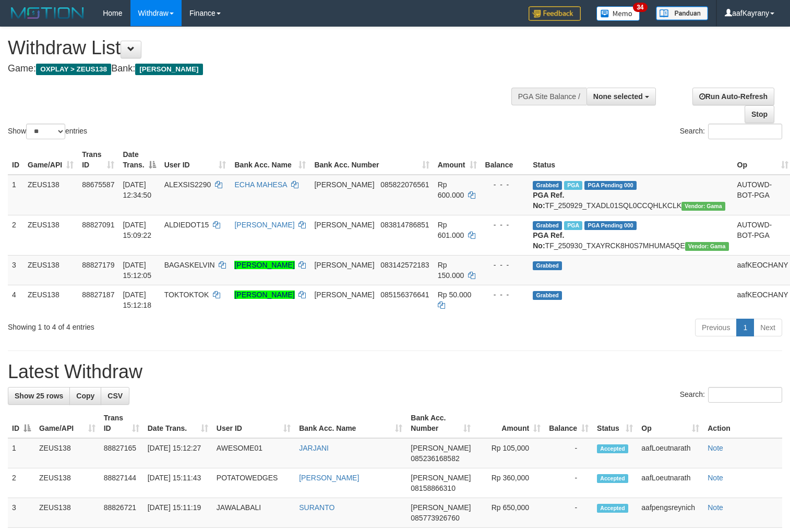 The width and height of the screenshot is (790, 532). What do you see at coordinates (631, 235) in the screenshot?
I see `td: TF_250930_TXAYRCK8H0S7MHUMA5QE` at bounding box center [631, 235].